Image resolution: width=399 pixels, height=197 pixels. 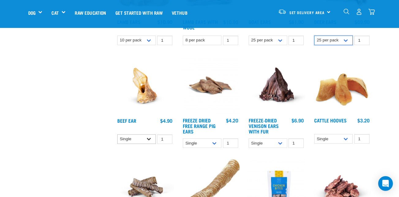 What do you see at coordinates (298, 120) in the screenshot?
I see `div: $6.90` at bounding box center [298, 120].